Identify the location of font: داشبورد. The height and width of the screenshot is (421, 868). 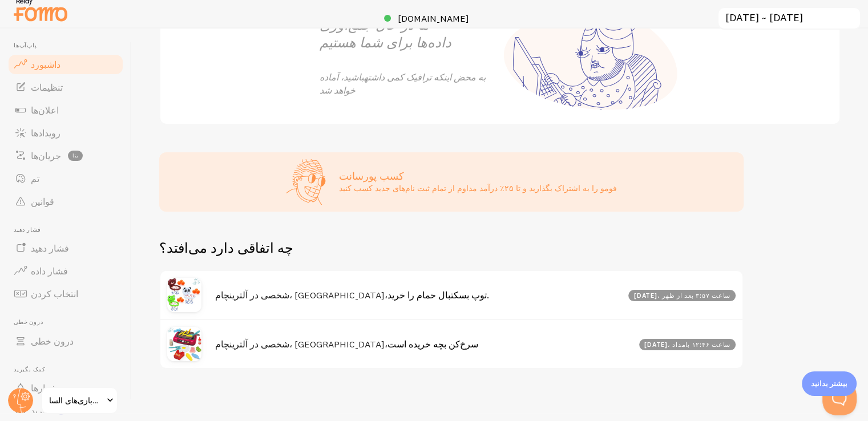
(46, 65).